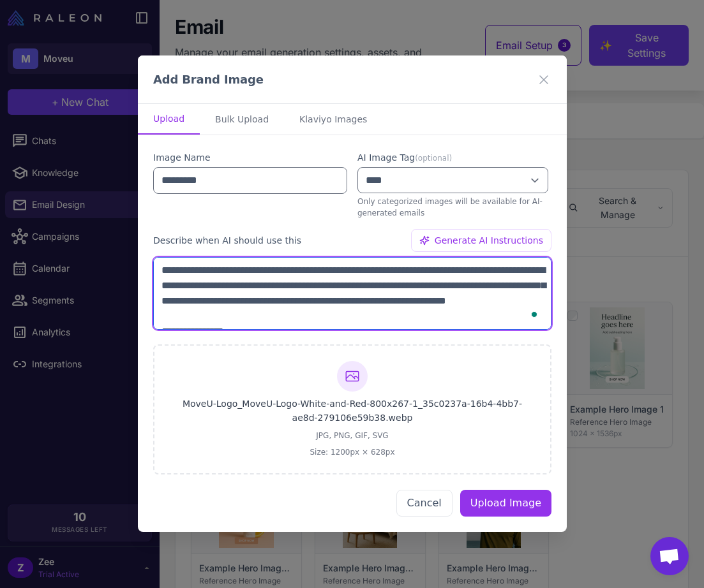 This screenshot has width=704, height=588. Describe the element at coordinates (669, 556) in the screenshot. I see `div: Open chat` at that location.